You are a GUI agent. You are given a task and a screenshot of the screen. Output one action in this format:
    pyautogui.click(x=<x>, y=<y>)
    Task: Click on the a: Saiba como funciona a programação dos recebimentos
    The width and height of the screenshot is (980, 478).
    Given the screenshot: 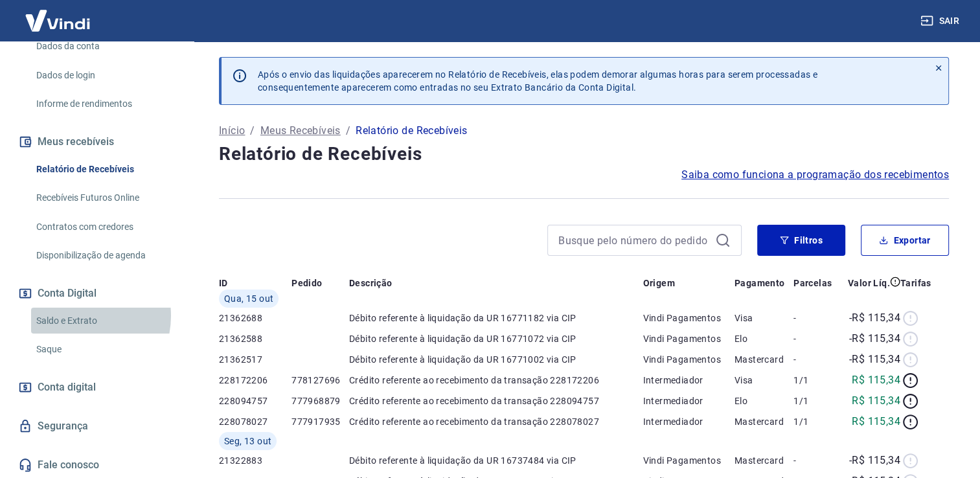 What is the action you would take?
    pyautogui.click(x=814, y=175)
    